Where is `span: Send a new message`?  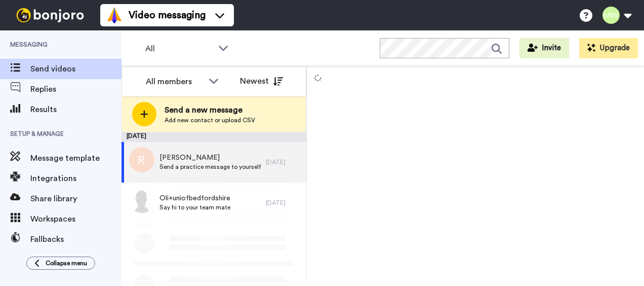
span: Send a new message is located at coordinates (209, 110).